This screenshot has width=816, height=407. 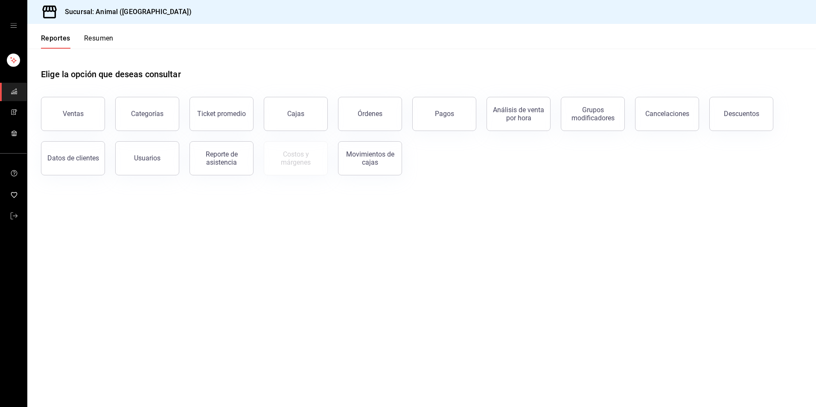 What do you see at coordinates (296, 158) in the screenshot?
I see `button: Contrata inventarios para ver este reporte` at bounding box center [296, 158].